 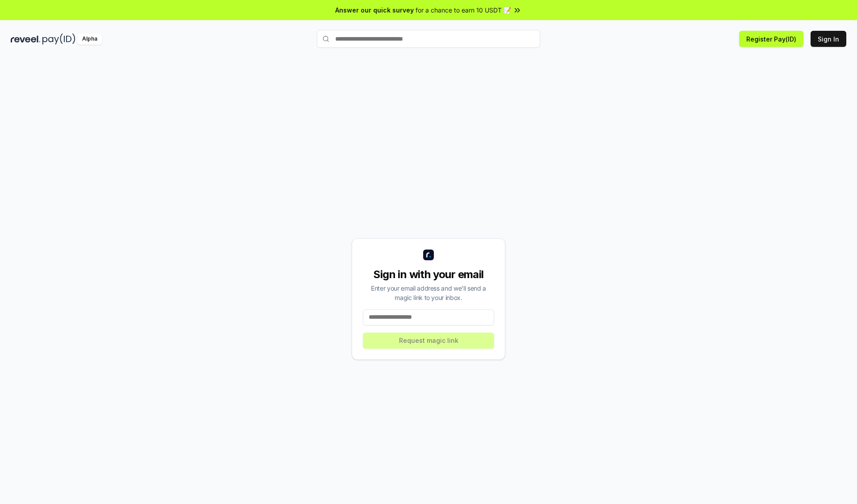 What do you see at coordinates (772, 39) in the screenshot?
I see `button: Register Pay(ID)` at bounding box center [772, 39].